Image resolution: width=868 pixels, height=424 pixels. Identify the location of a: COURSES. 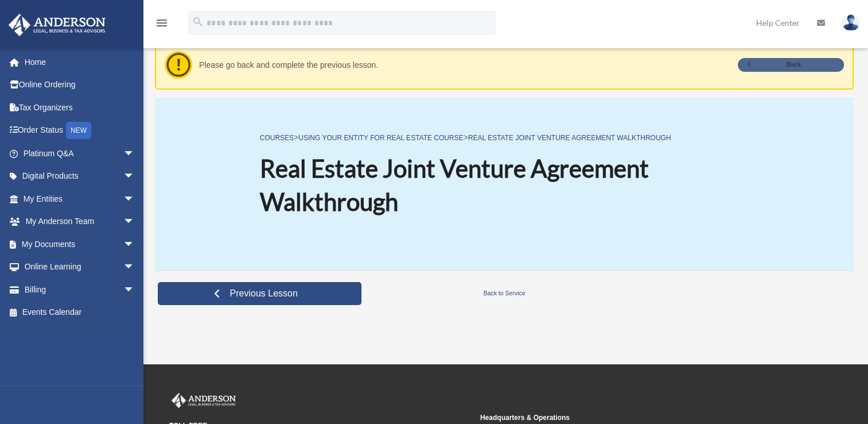
(276, 138).